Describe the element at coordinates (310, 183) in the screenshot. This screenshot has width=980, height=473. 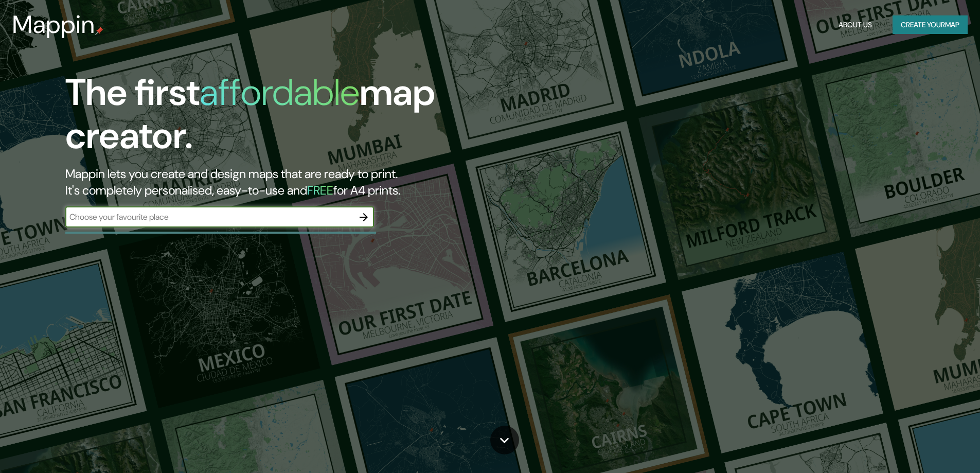
I see `h2: Mappin lets you create and design maps that are ready to print. It's completely personalised, eas...` at that location.